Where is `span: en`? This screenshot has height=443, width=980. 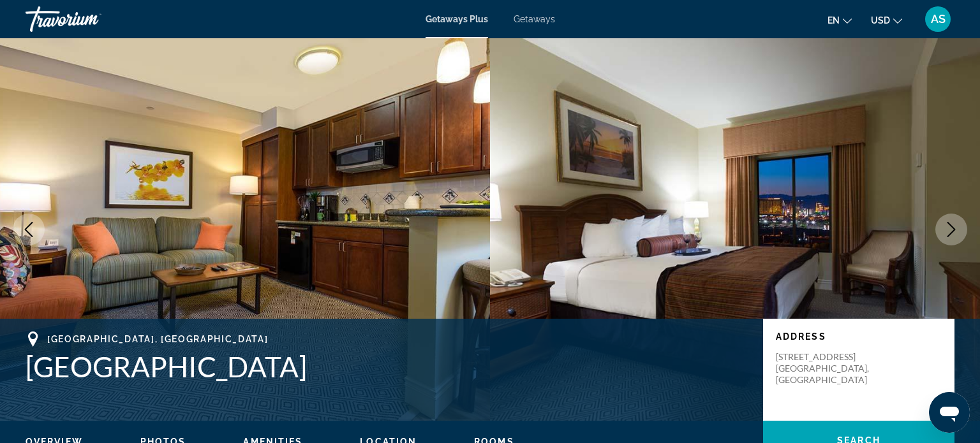 span: en is located at coordinates (833, 21).